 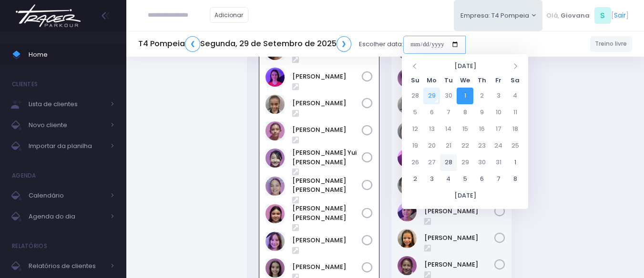 What do you see at coordinates (553, 15) in the screenshot?
I see `span: Olá,` at bounding box center [553, 15].